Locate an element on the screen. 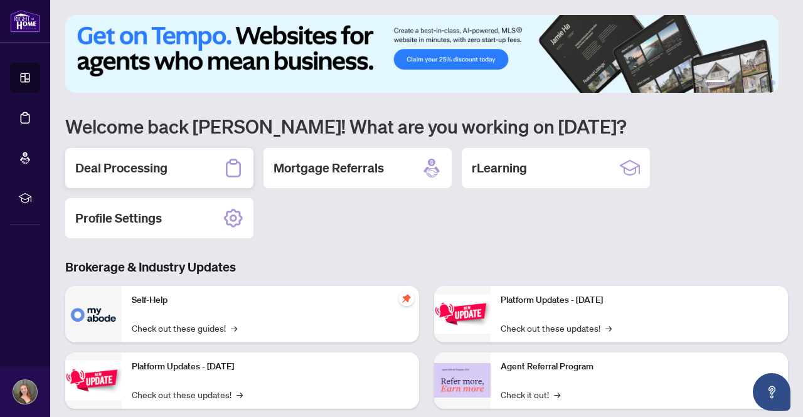  span: pushpin is located at coordinates (407, 299).